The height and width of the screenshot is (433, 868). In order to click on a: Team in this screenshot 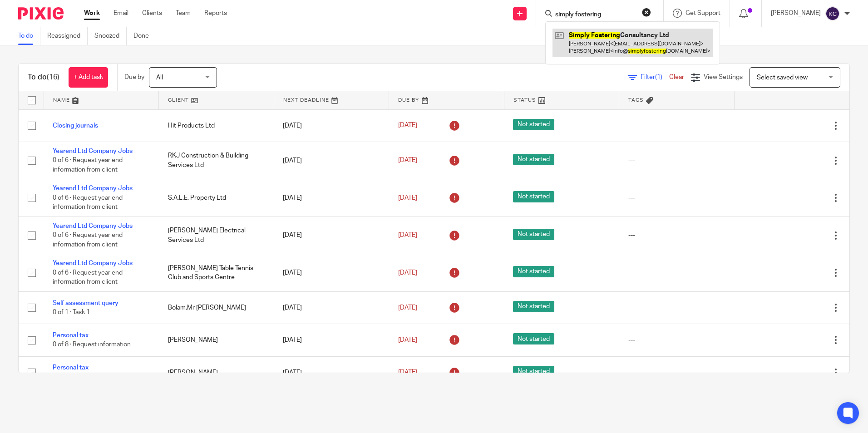, I will do `click(183, 13)`.